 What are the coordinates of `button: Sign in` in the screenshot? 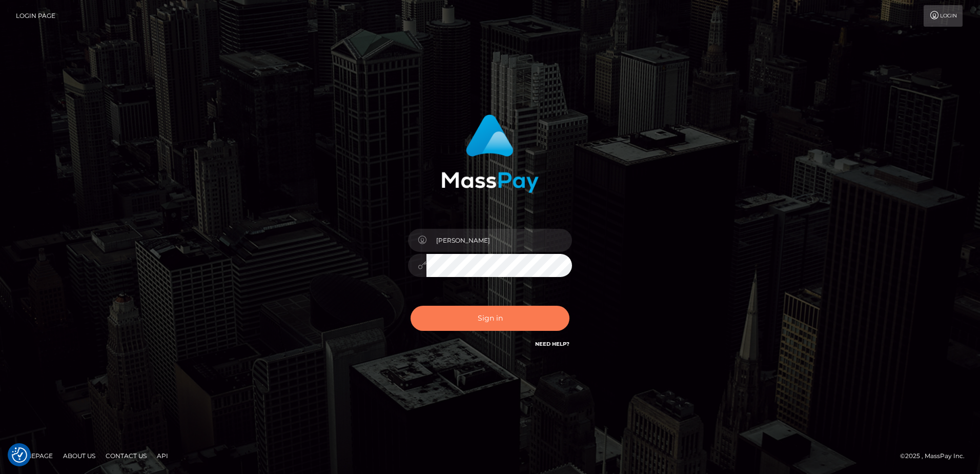 It's located at (490, 318).